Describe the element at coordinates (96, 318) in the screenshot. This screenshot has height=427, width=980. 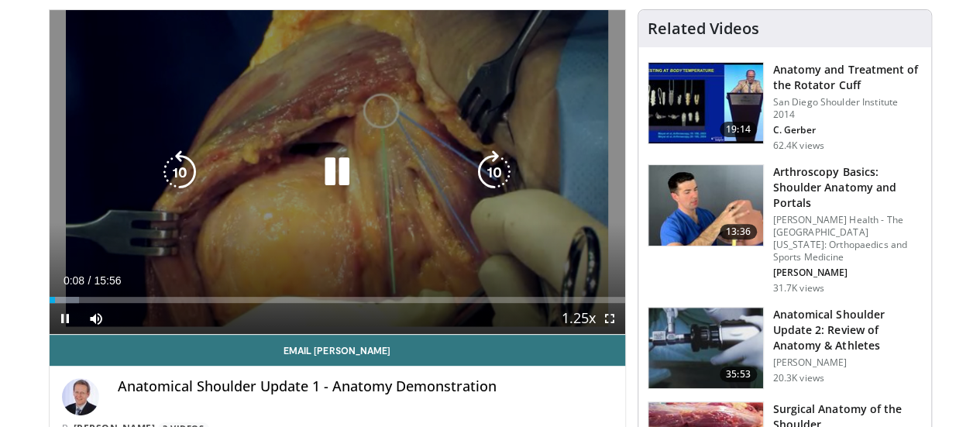
I see `button: Mute` at that location.